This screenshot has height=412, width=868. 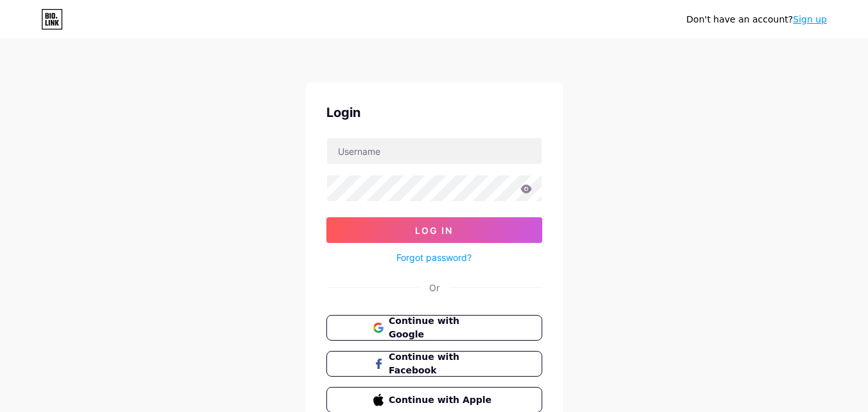 I want to click on button: Log In, so click(x=434, y=230).